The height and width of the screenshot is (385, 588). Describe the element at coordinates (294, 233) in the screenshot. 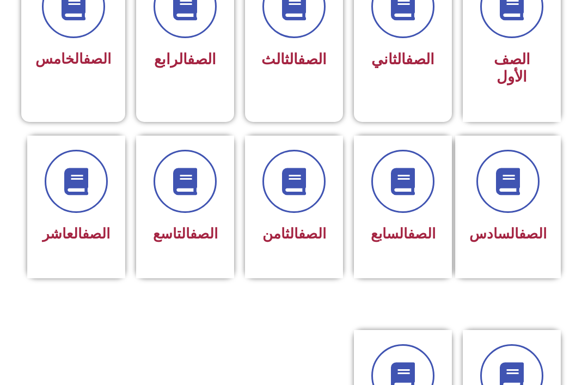

I see `span: الثامن` at that location.